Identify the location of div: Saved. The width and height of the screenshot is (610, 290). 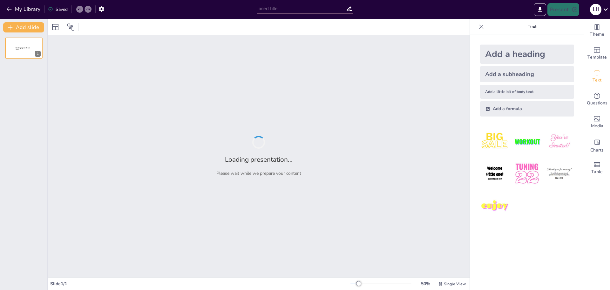
(58, 9).